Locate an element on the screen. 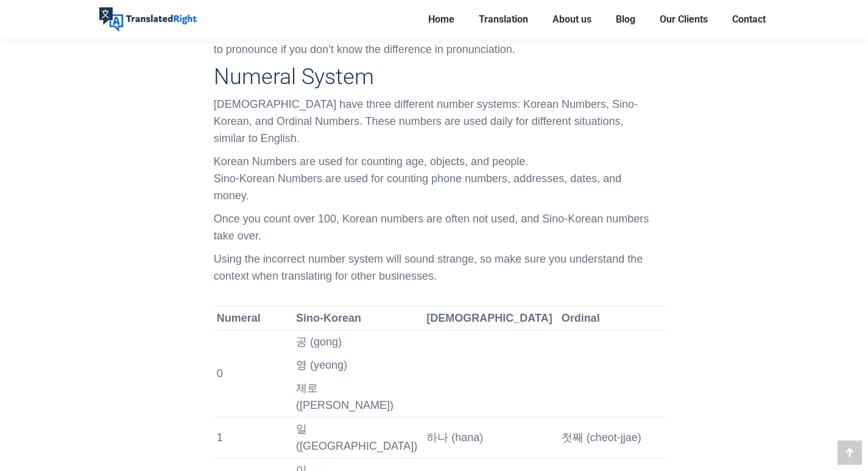  h3: Numeral System is located at coordinates (434, 77).